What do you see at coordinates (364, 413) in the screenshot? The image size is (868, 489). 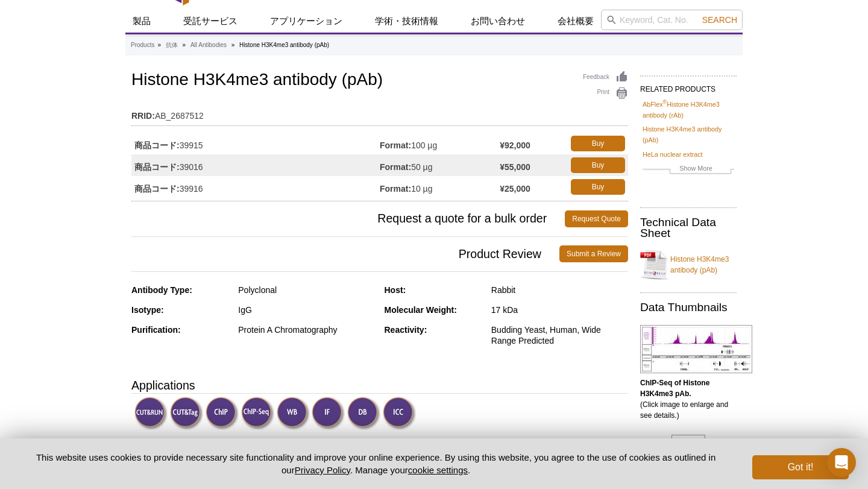 I see `img: Dot Blot Validated` at bounding box center [364, 413].